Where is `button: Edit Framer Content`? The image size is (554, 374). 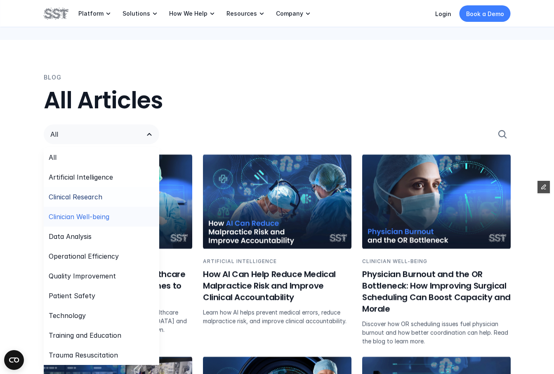 button: Edit Framer Content is located at coordinates (543, 187).